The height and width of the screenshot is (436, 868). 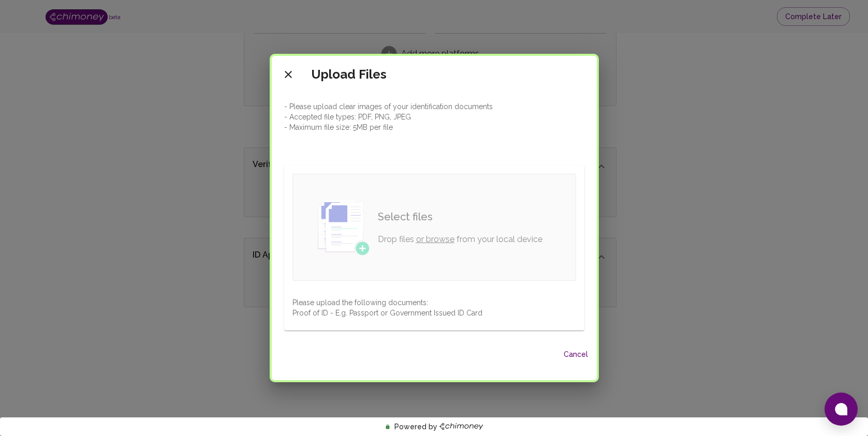 I want to click on button: Open chat window, so click(x=841, y=409).